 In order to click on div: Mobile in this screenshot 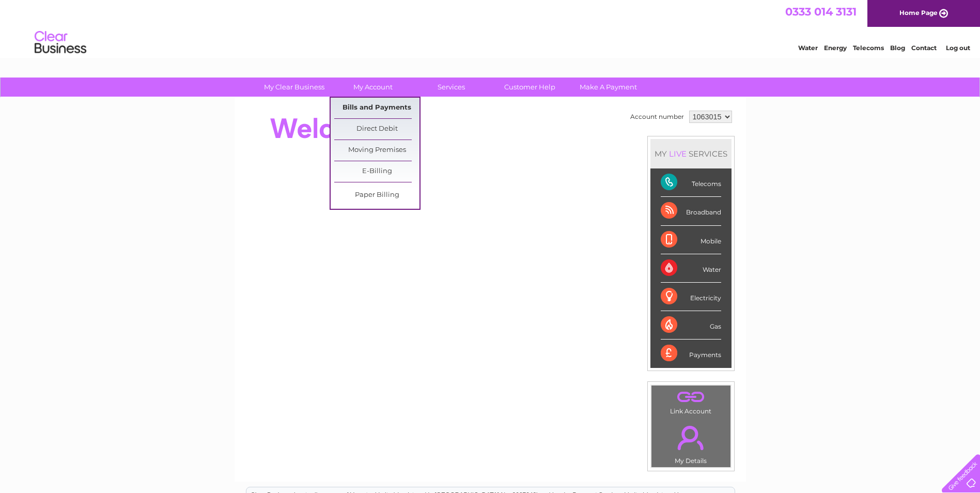, I will do `click(690, 240)`.